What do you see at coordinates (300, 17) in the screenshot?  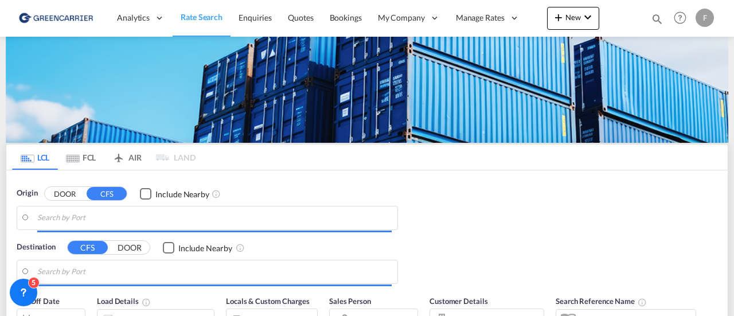 I see `span: Quotes` at bounding box center [300, 17].